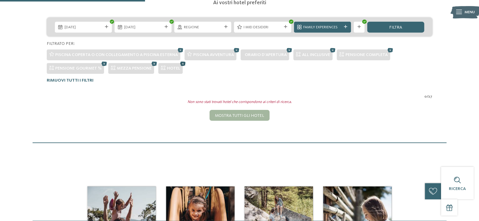 The width and height of the screenshot is (479, 221). Describe the element at coordinates (366, 55) in the screenshot. I see `span: Pensione completa` at that location.